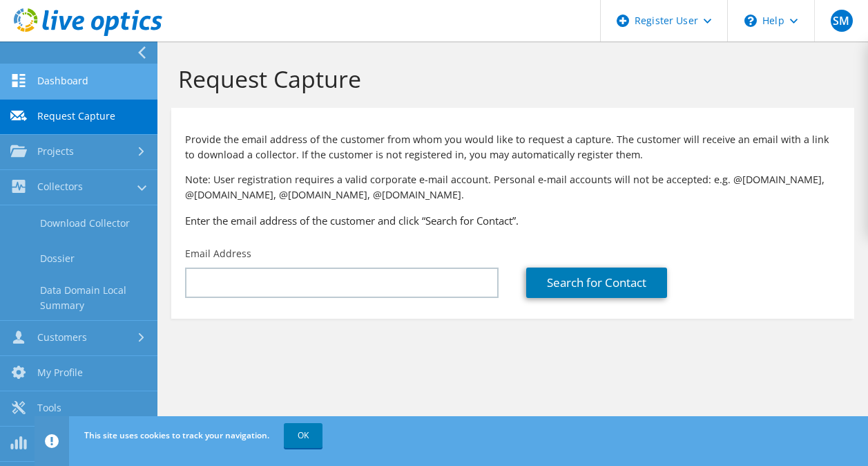 Image resolution: width=868 pixels, height=466 pixels. I want to click on label: Email Address, so click(219, 254).